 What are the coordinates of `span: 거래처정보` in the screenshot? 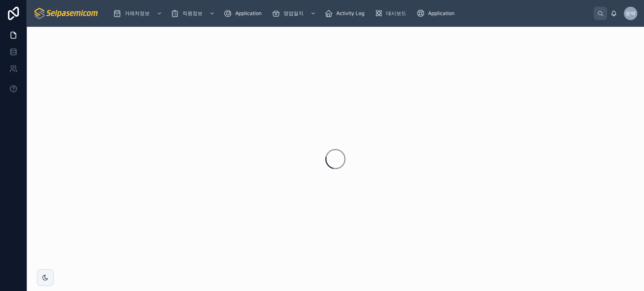 It's located at (137, 13).